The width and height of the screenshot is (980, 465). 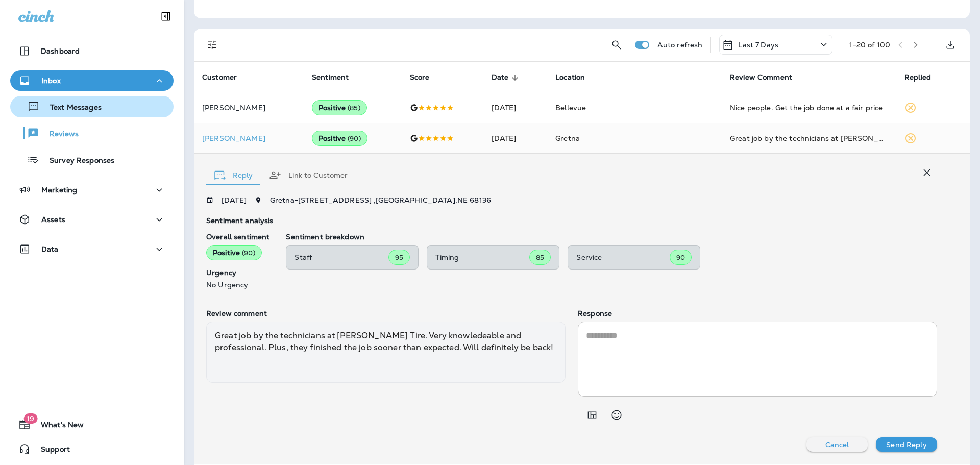 I want to click on p: Cancel, so click(x=837, y=444).